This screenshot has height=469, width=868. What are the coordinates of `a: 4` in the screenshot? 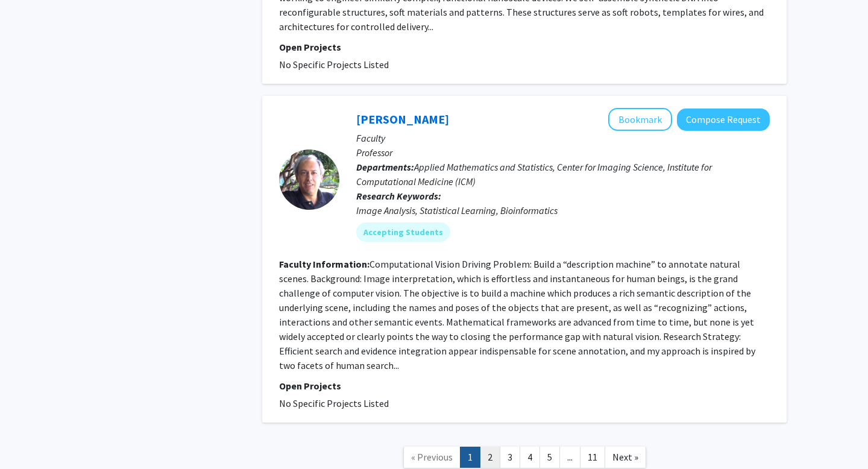 It's located at (530, 457).